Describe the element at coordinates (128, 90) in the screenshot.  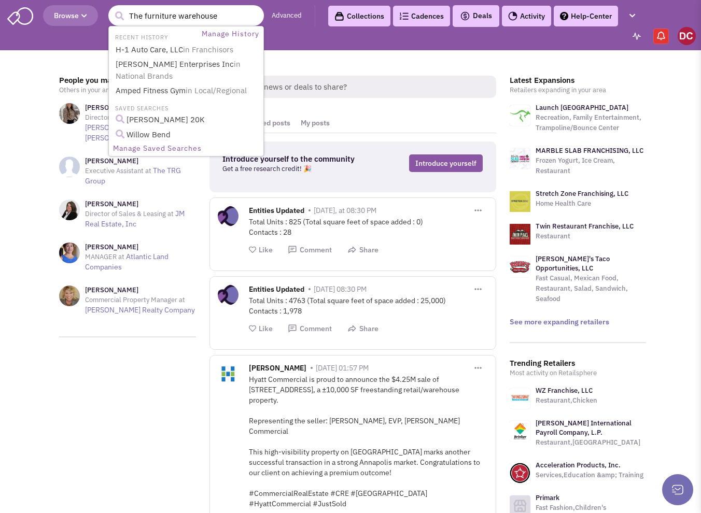
I see `p: Others in your area to connect with` at that location.